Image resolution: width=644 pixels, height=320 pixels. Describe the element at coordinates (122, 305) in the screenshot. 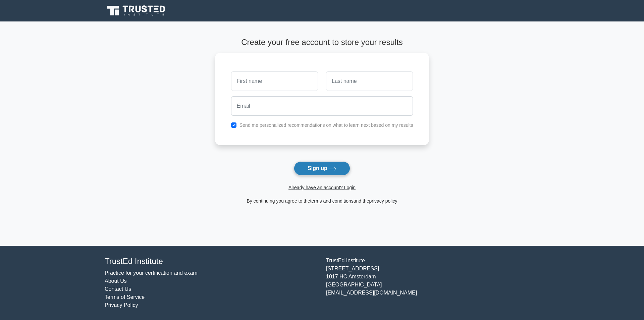

I see `a: Privacy Policy` at that location.